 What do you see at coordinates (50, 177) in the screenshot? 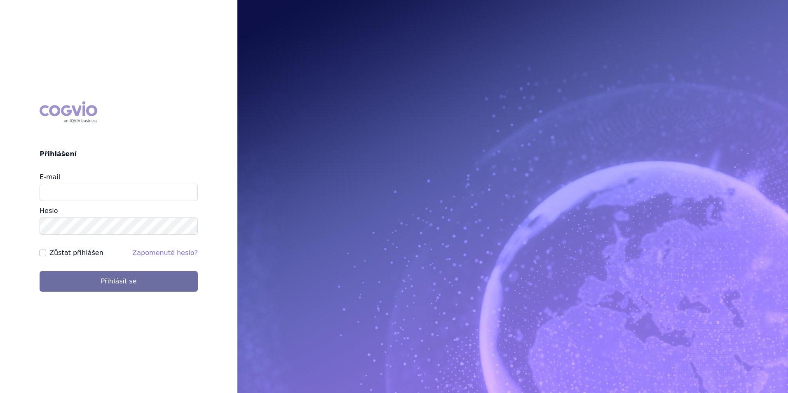
I see `label: E-mail` at bounding box center [50, 177].